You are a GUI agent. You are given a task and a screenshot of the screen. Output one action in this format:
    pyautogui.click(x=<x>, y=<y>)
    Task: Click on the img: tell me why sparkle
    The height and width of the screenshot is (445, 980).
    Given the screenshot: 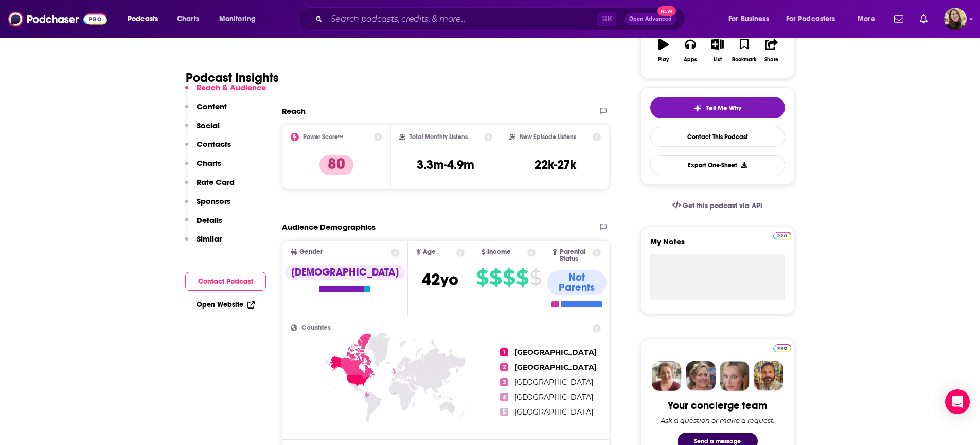 What is the action you would take?
    pyautogui.click(x=697, y=109)
    